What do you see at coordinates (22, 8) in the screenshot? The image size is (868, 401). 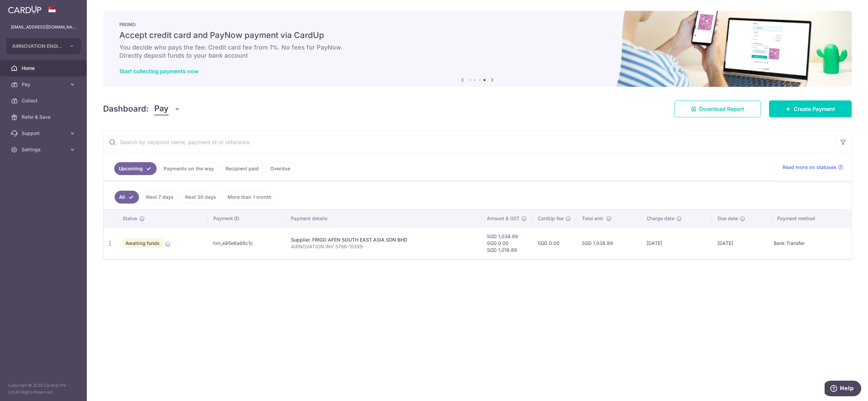 I see `span: Help` at bounding box center [22, 8].